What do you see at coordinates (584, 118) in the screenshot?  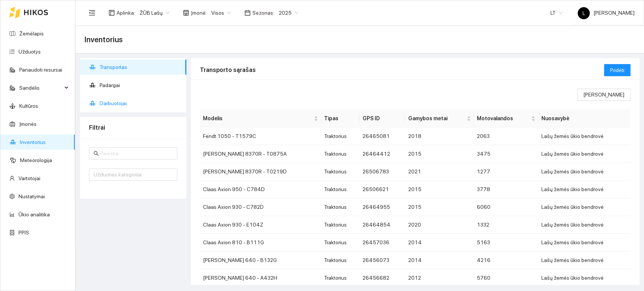 I see `th: Nuosavybė` at bounding box center [584, 118].